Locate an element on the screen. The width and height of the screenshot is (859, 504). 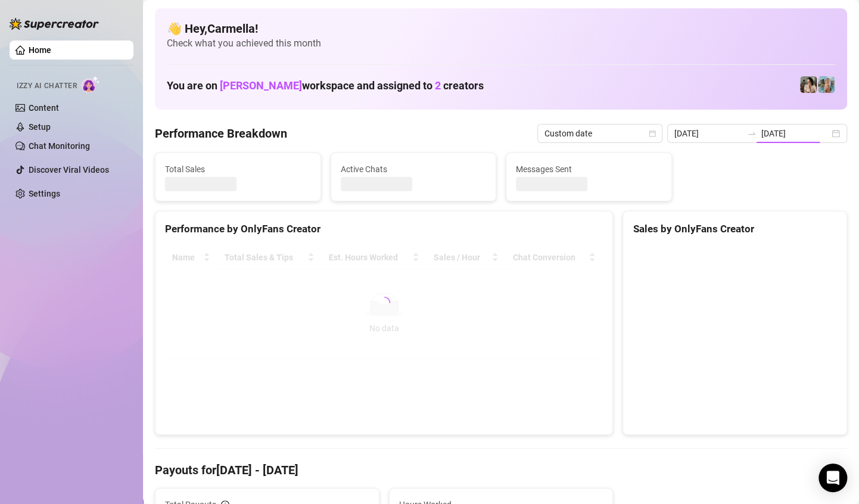
img: AI Chatter is located at coordinates (90, 84).